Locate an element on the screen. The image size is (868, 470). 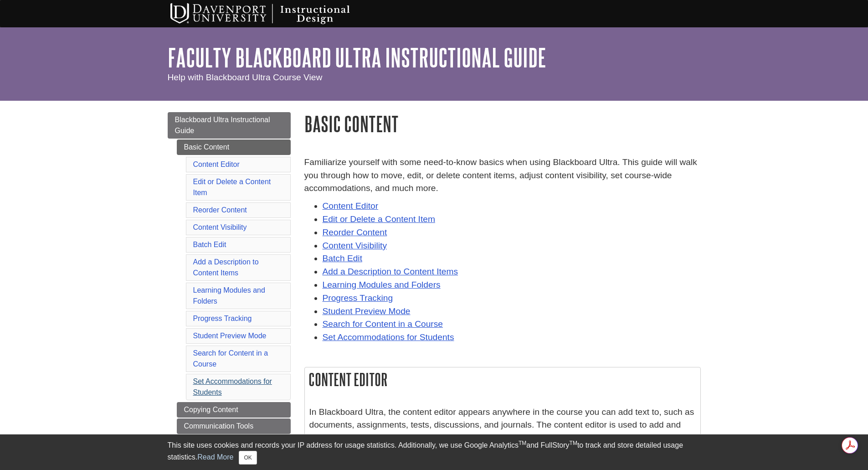
a: Basic Content is located at coordinates (234, 147).